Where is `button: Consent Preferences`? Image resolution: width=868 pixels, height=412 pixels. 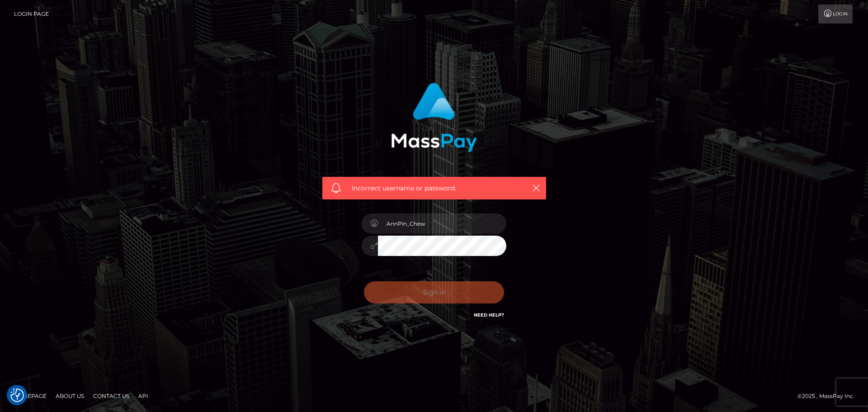 button: Consent Preferences is located at coordinates (17, 395).